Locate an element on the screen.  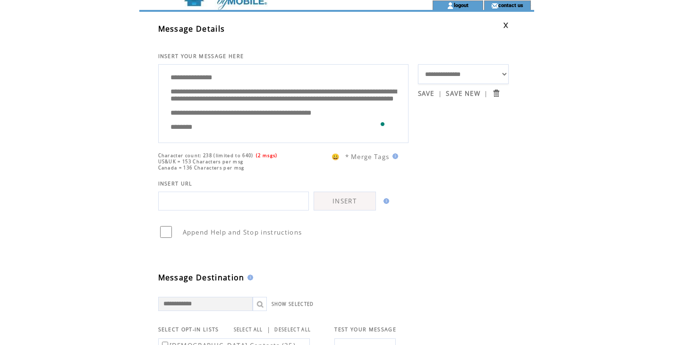
img: account_icon.gif is located at coordinates (450, 6).